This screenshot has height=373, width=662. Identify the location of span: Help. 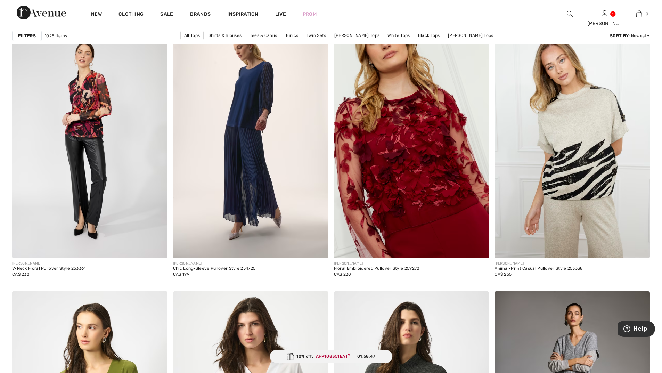
(23, 8).